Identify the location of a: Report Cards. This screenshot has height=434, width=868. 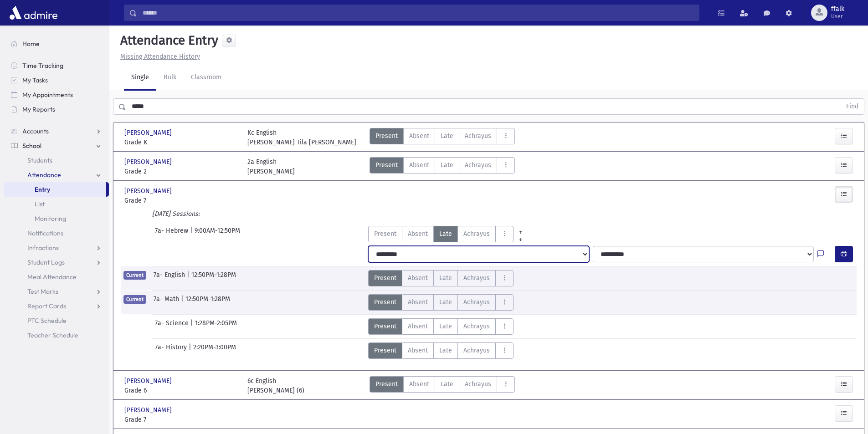
(56, 306).